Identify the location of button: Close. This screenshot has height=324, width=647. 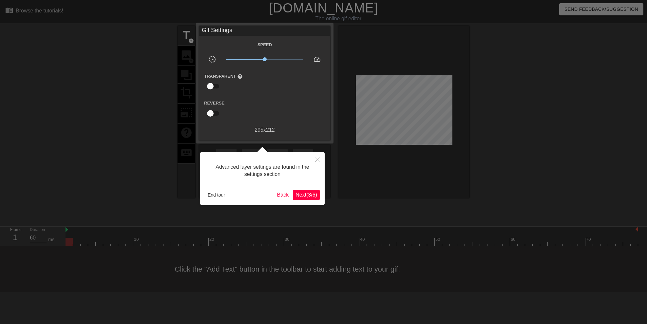
(317, 159).